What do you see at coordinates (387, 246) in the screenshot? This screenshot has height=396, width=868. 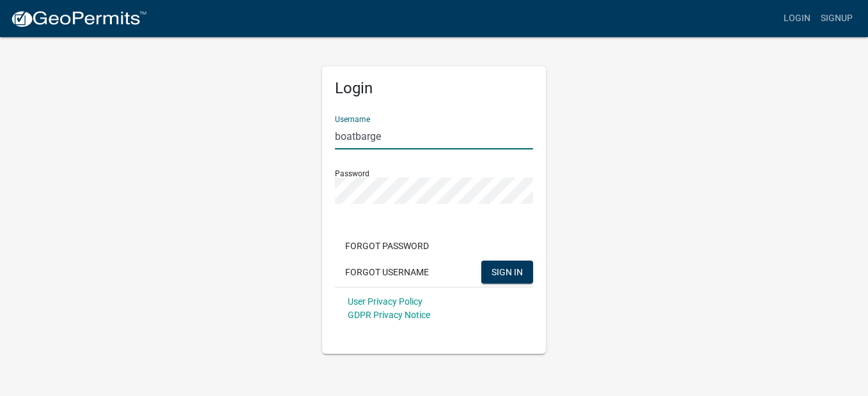 I see `button: Forgot Password` at bounding box center [387, 246].